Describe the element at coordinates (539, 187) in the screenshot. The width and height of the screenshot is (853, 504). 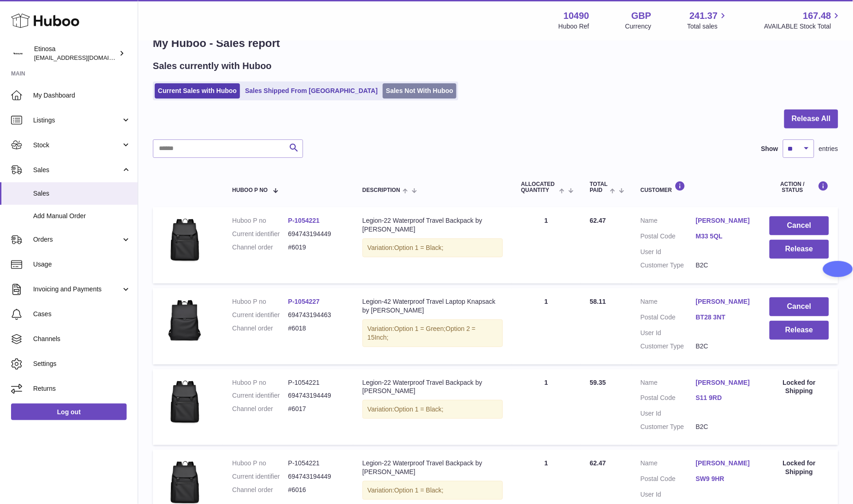
I see `span: ALLOCATED Quantity` at that location.